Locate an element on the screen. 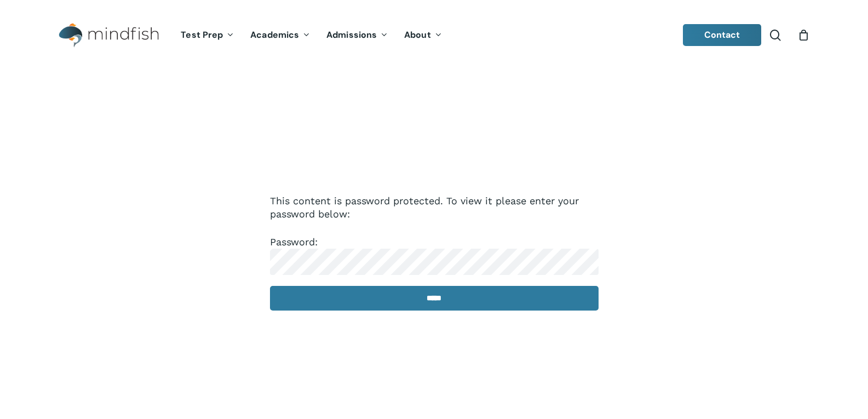 The width and height of the screenshot is (868, 419). header: Main Menu is located at coordinates (434, 35).